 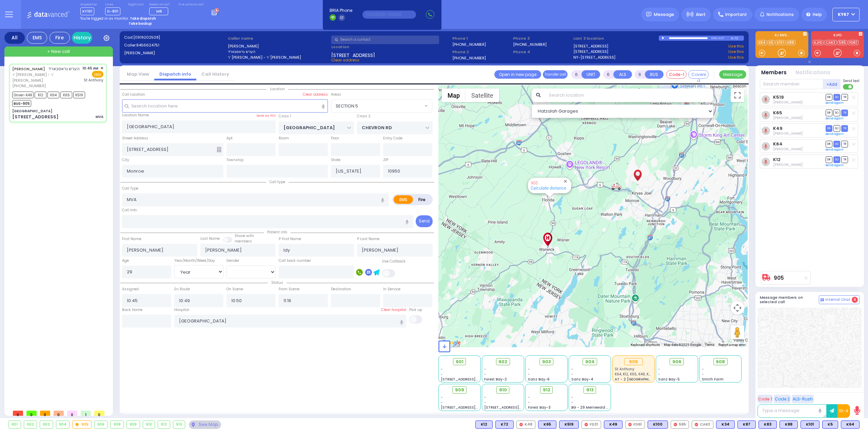 I want to click on span: 0, so click(x=72, y=413).